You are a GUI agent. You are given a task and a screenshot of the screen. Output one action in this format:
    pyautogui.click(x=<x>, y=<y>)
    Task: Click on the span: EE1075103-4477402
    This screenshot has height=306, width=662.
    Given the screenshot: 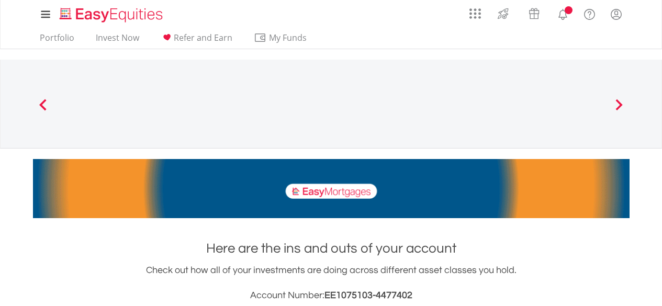 What is the action you would take?
    pyautogui.click(x=368, y=295)
    